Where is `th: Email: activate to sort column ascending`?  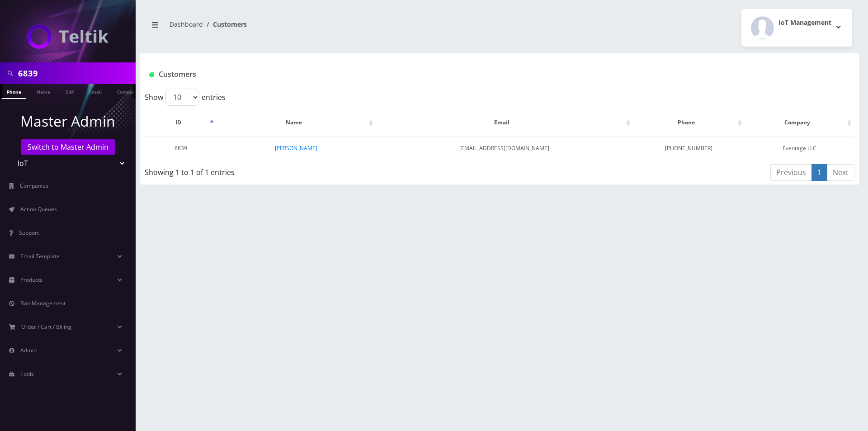
th: Email: activate to sort column ascending is located at coordinates (504, 123).